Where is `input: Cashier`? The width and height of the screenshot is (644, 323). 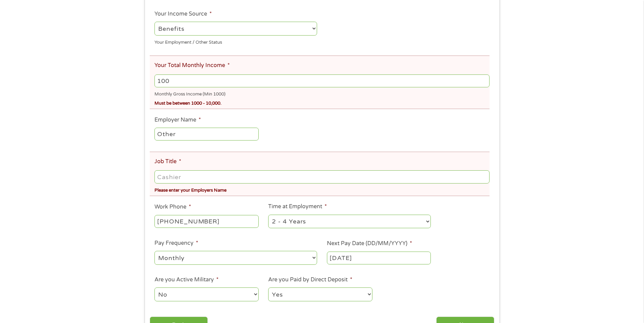
input: Cashier is located at coordinates (322, 177).